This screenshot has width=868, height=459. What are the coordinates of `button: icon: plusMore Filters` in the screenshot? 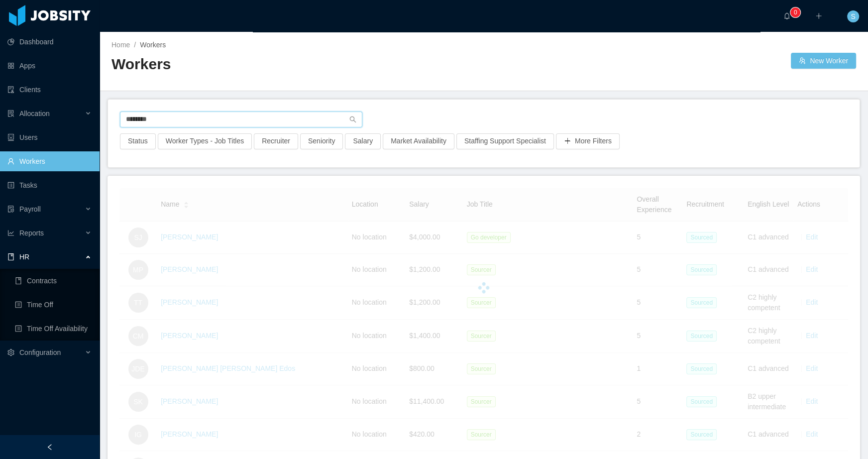 It's located at (587, 142).